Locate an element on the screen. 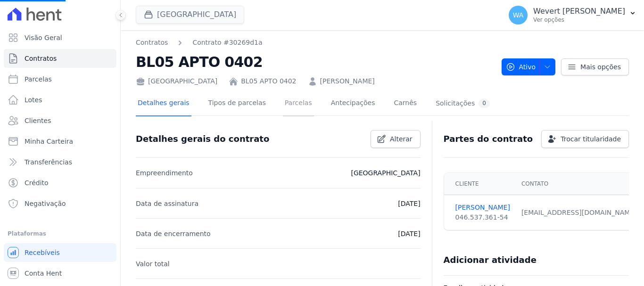 The width and height of the screenshot is (644, 286). span: Minha Carteira is located at coordinates (49, 142).